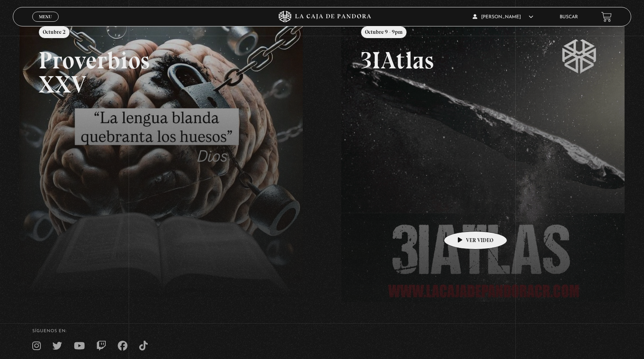  I want to click on h4: SÍguenos en:, so click(322, 331).